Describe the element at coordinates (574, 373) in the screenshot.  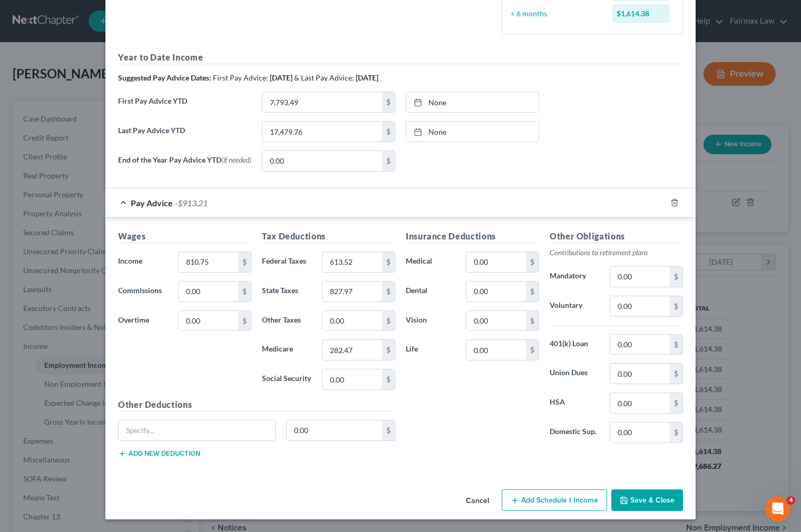
I see `label: Union Dues` at that location.